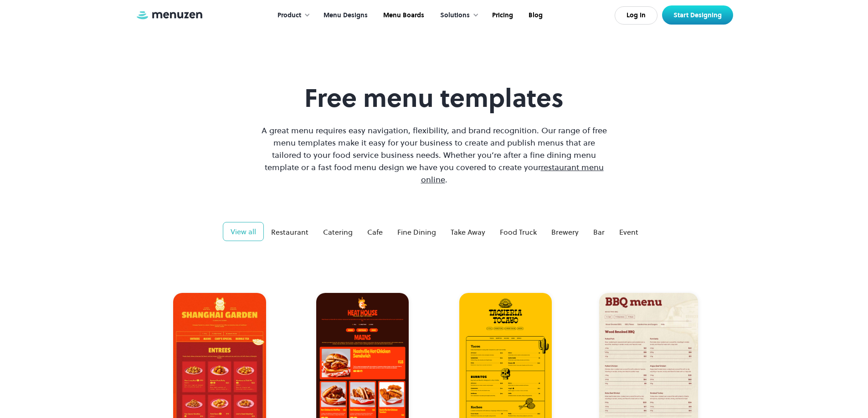 The image size is (868, 418). What do you see at coordinates (565, 232) in the screenshot?
I see `div: Brewery` at bounding box center [565, 232].